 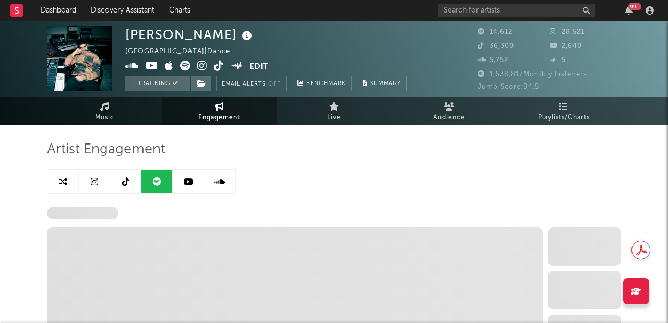 What do you see at coordinates (564, 111) in the screenshot?
I see `a: Playlists/Charts` at bounding box center [564, 111].